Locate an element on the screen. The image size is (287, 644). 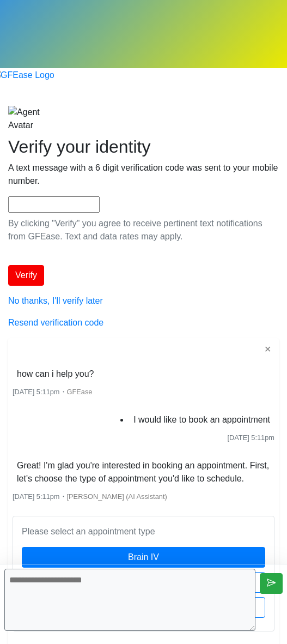
img: Agent Avatar is located at coordinates (24, 119).